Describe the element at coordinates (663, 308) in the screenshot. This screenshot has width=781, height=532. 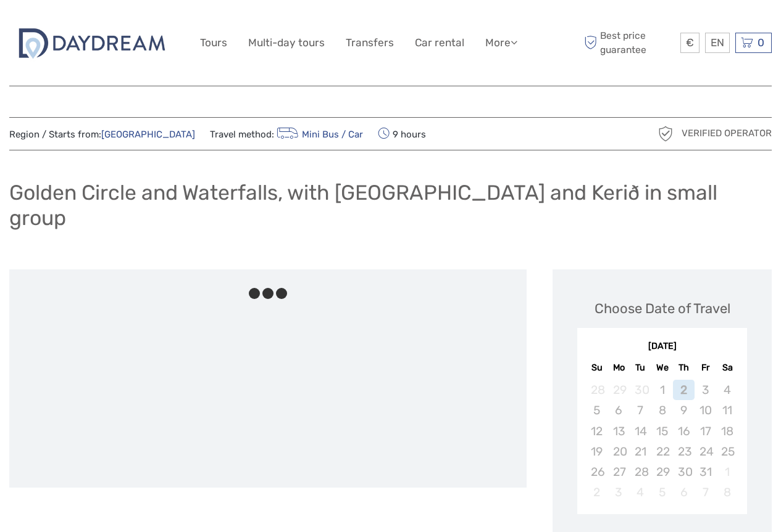
I see `div: Choose Date of Travel` at that location.